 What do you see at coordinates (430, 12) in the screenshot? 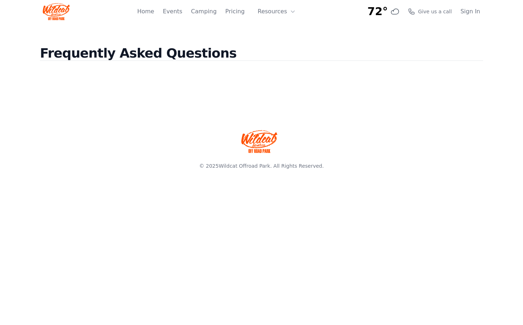
I see `a: Give us a call` at bounding box center [430, 12].